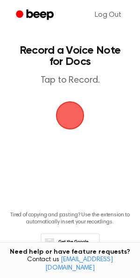 The image size is (140, 278). Describe the element at coordinates (36, 15) in the screenshot. I see `a: Beep` at that location.